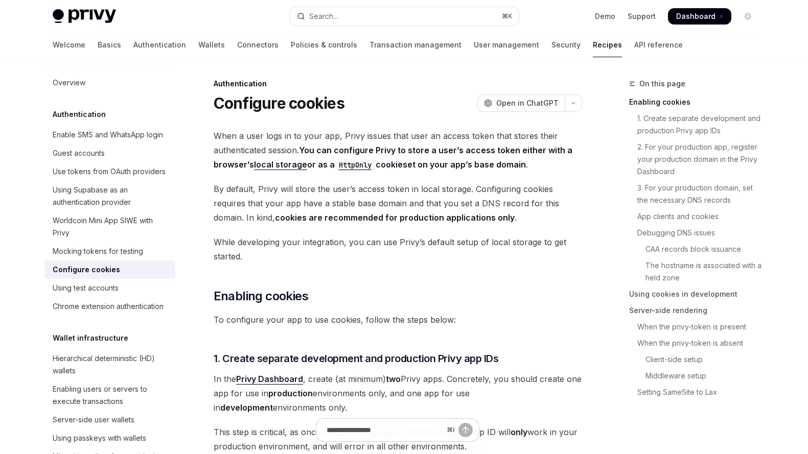 This screenshot has width=808, height=454. I want to click on a: 1. Create separate development and production Privy app IDs, so click(696, 125).